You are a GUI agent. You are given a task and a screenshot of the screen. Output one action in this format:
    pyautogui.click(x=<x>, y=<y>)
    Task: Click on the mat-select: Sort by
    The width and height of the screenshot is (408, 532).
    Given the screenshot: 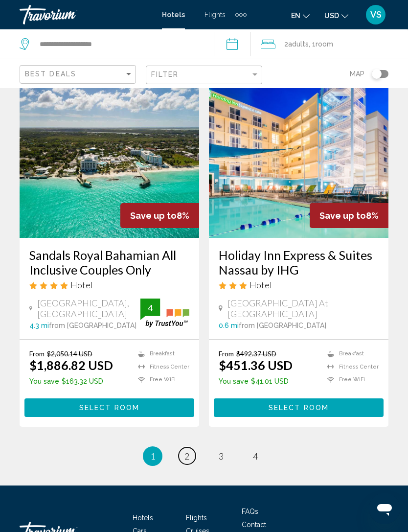 What is the action you would take?
    pyautogui.click(x=79, y=75)
    